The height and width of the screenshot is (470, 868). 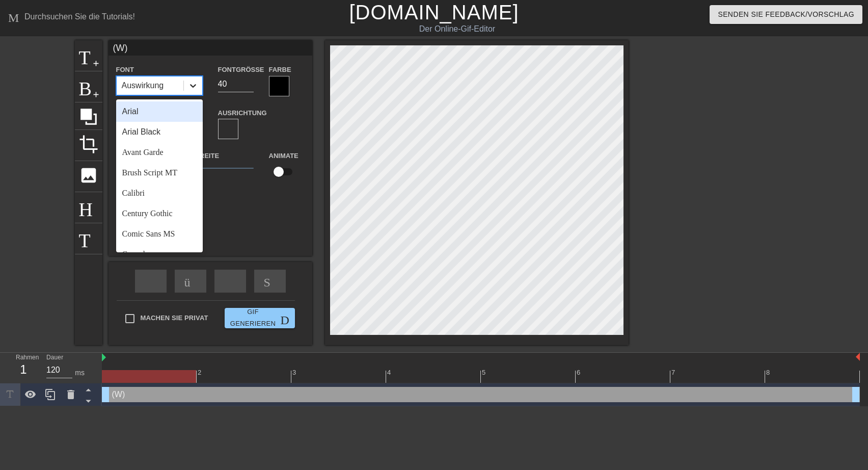 What do you see at coordinates (159, 254) in the screenshot?
I see `div: Consolas` at bounding box center [159, 254].